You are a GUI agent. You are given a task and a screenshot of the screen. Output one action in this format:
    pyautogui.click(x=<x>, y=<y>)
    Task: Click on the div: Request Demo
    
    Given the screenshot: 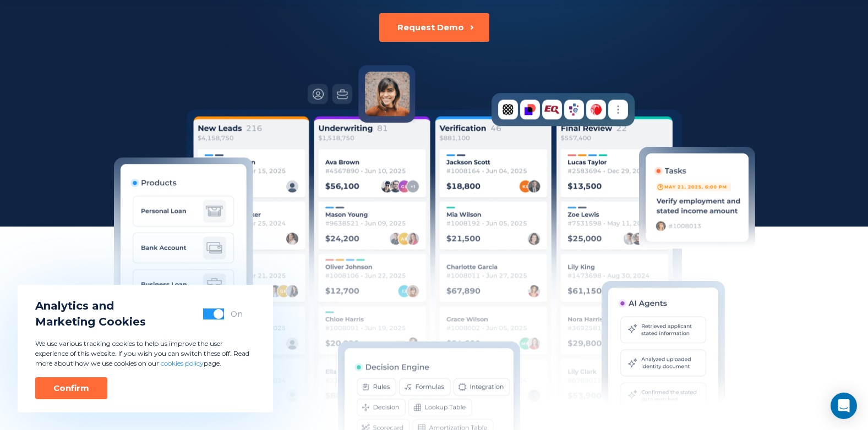 What is the action you would take?
    pyautogui.click(x=430, y=28)
    